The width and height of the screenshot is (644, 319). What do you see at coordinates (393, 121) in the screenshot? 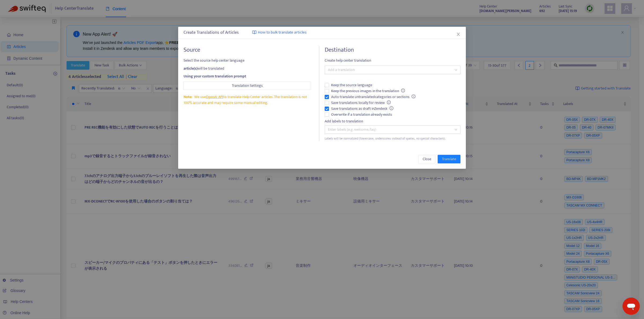
I see `div: Add labels to translation` at bounding box center [393, 121].